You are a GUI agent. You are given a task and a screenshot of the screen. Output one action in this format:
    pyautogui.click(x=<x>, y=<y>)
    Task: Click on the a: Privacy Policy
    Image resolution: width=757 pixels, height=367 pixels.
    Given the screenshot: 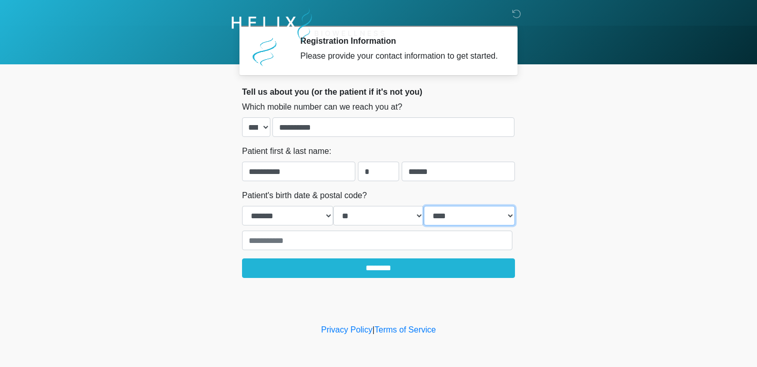 What is the action you would take?
    pyautogui.click(x=347, y=330)
    